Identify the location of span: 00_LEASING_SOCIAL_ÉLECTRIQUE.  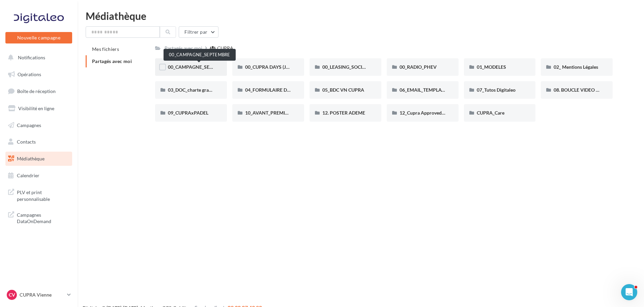
(360, 67).